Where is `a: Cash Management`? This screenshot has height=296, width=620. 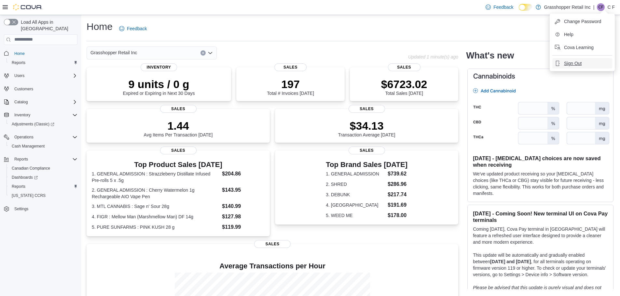
a: Cash Management is located at coordinates (28, 146).